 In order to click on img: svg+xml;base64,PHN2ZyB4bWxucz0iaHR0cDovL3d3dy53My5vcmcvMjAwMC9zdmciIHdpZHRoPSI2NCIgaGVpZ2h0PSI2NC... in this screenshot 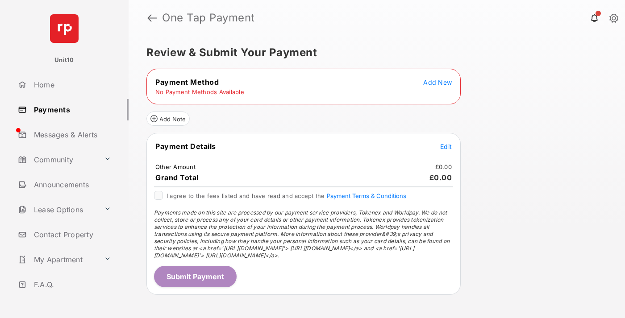, I will do `click(64, 29)`.